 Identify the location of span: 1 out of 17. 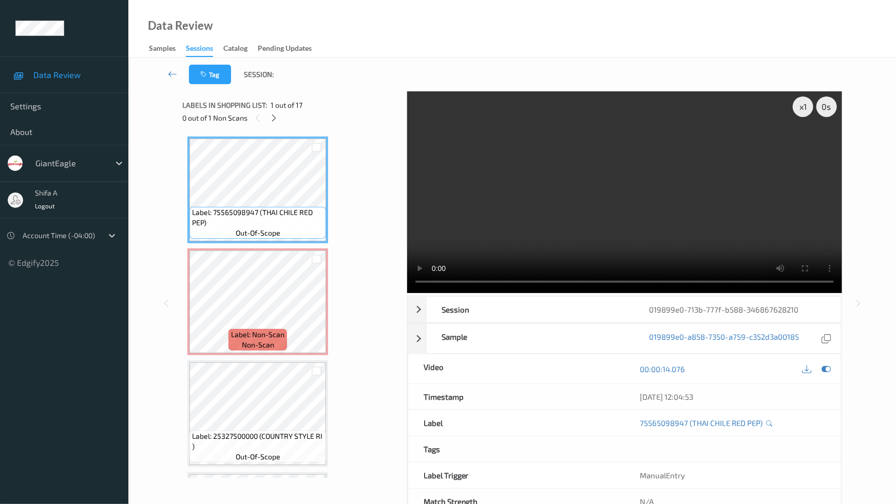
(286, 105).